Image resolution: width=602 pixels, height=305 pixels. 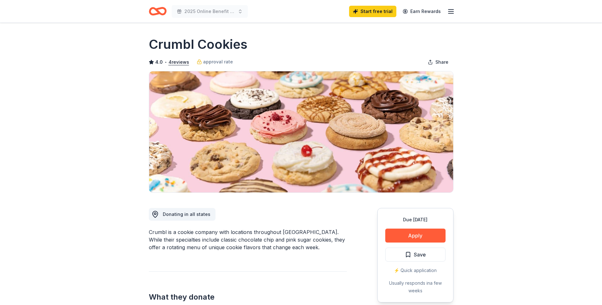 I want to click on button: 2025 Online Benefit Auction, so click(x=210, y=11).